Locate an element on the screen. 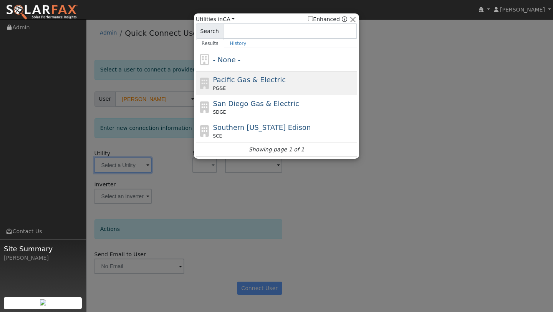  span: Site Summary is located at coordinates (43, 249).